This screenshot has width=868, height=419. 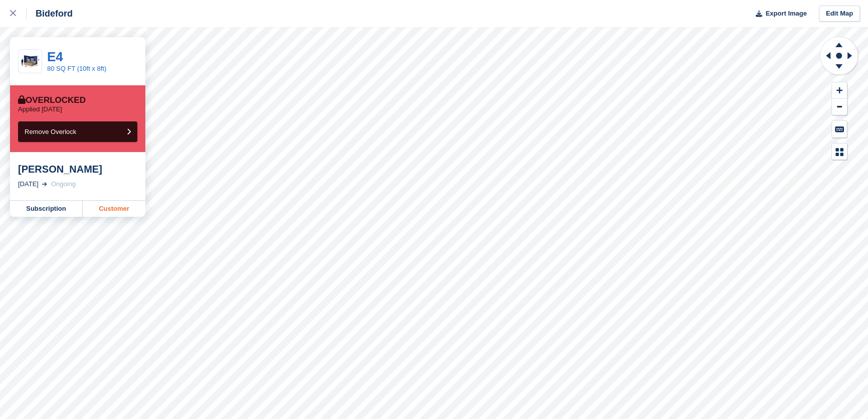 I want to click on button: Keyboard Shortcuts, so click(x=839, y=129).